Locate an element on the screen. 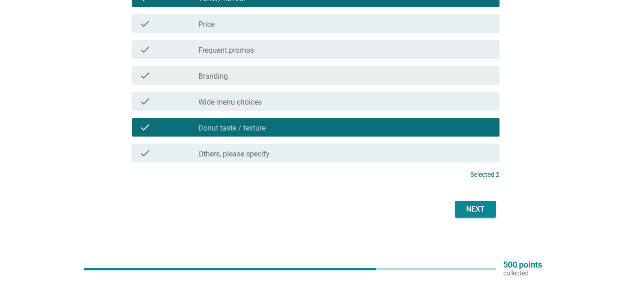  p: collected is located at coordinates (523, 274).